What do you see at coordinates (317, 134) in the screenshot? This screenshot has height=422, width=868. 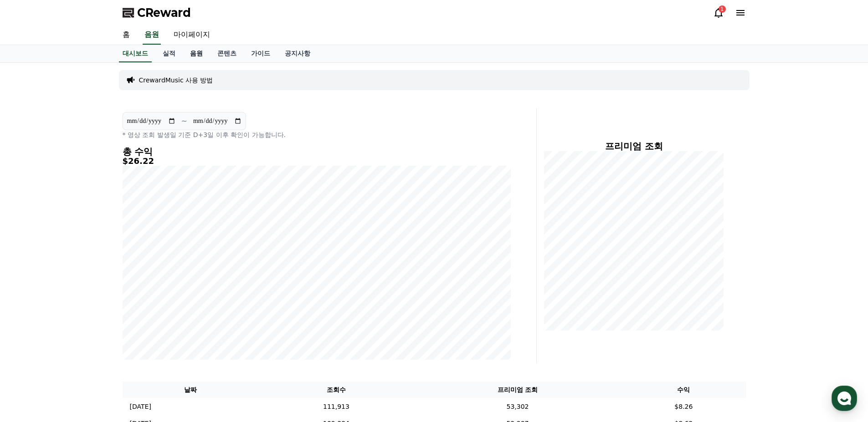 I see `p: * 영상 조회 발생일 기준 D+3일 이후 확인이 가능합니다.` at bounding box center [317, 134].